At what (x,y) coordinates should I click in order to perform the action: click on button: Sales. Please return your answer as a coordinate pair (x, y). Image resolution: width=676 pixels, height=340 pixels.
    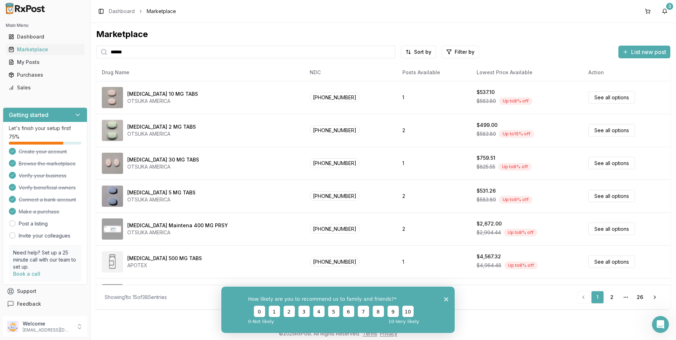
    Looking at the image, I should click on (45, 88).